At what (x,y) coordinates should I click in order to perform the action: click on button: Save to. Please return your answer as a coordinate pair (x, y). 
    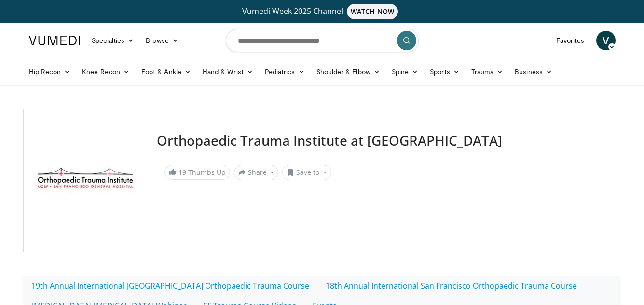
    Looking at the image, I should click on (307, 173).